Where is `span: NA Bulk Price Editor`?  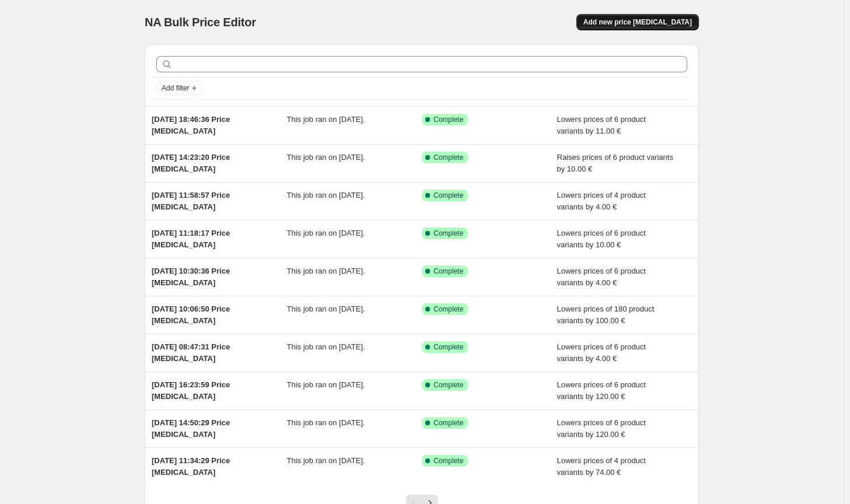 span: NA Bulk Price Editor is located at coordinates (200, 22).